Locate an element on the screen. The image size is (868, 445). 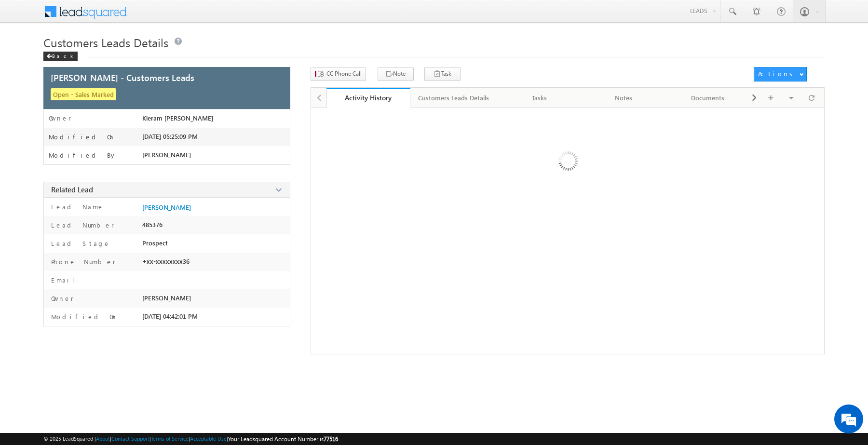
a: Documents is located at coordinates (708, 98).